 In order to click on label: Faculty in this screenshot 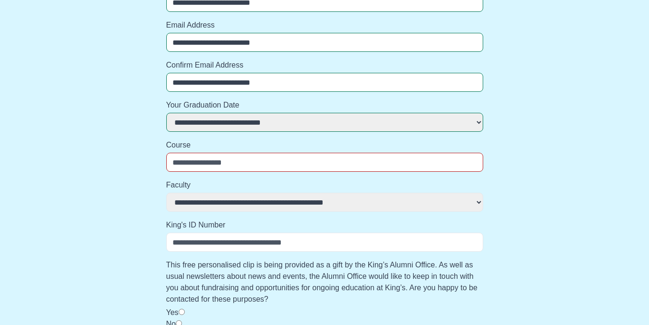, I will do `click(325, 185)`.